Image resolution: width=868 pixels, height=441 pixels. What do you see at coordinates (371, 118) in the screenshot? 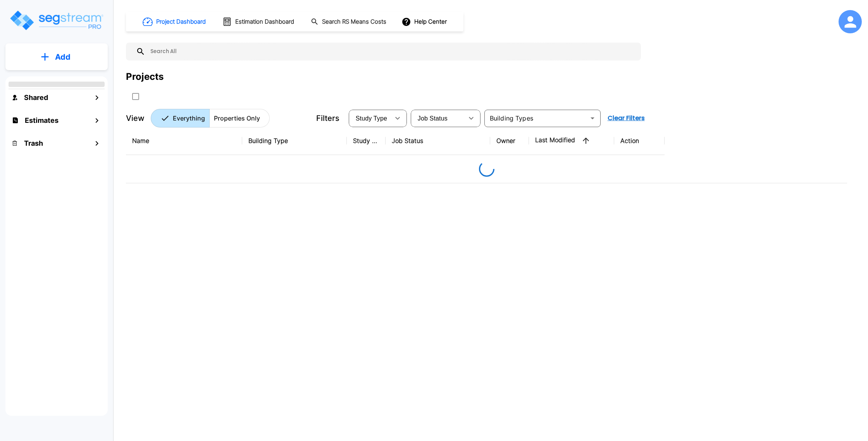
I see `span: Study Type` at bounding box center [371, 118].